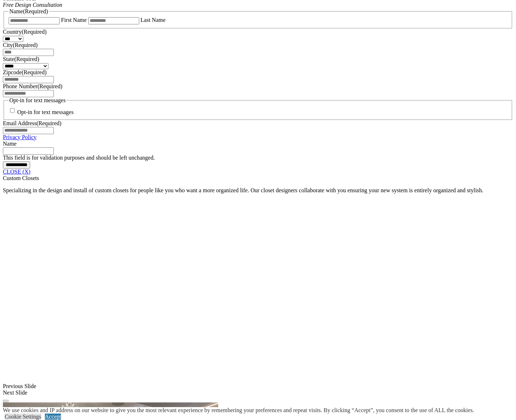 Image resolution: width=516 pixels, height=420 pixels. What do you see at coordinates (33, 5) in the screenshot?
I see `em: Free Design Consultation` at bounding box center [33, 5].